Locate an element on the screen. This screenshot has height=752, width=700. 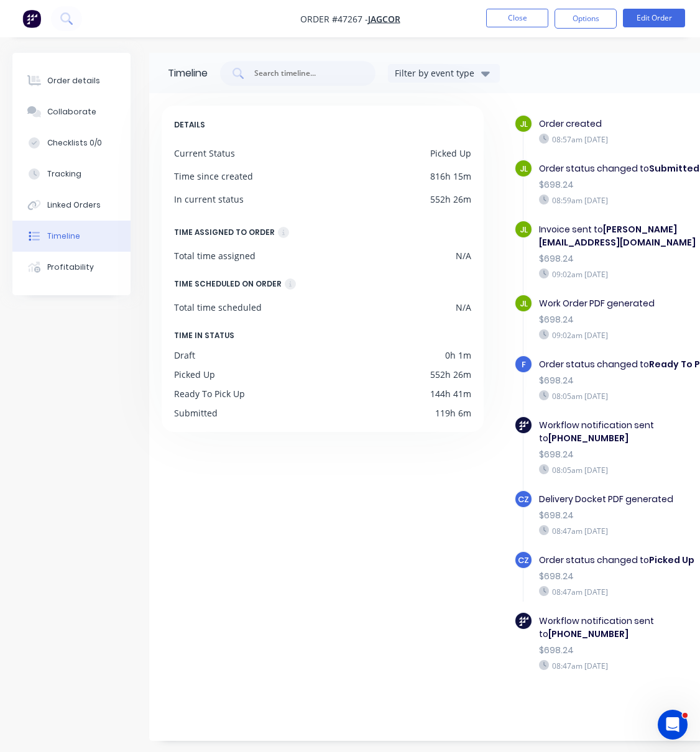
div: Total time assigned is located at coordinates (214, 255).